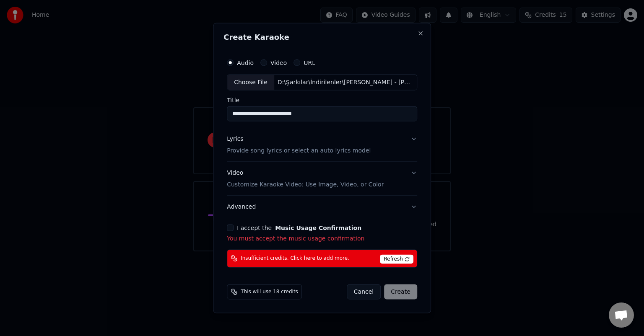 This screenshot has height=336, width=644. I want to click on div: Lyrics, so click(235, 139).